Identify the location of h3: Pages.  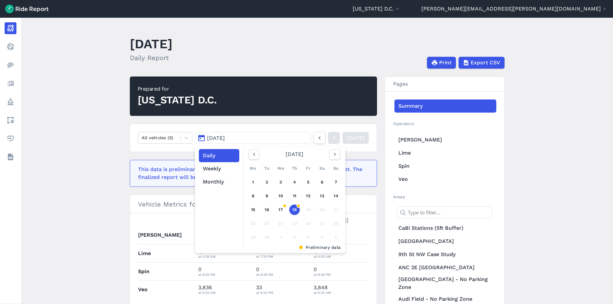
(445, 84).